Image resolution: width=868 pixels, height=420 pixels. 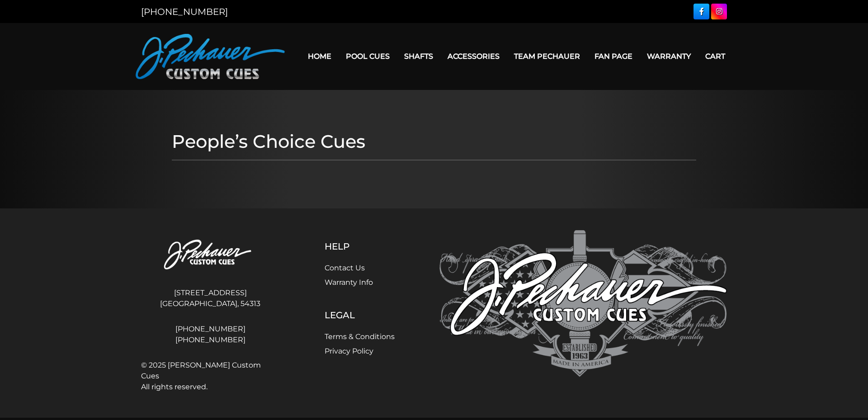 What do you see at coordinates (359, 246) in the screenshot?
I see `h5: Help` at bounding box center [359, 246].